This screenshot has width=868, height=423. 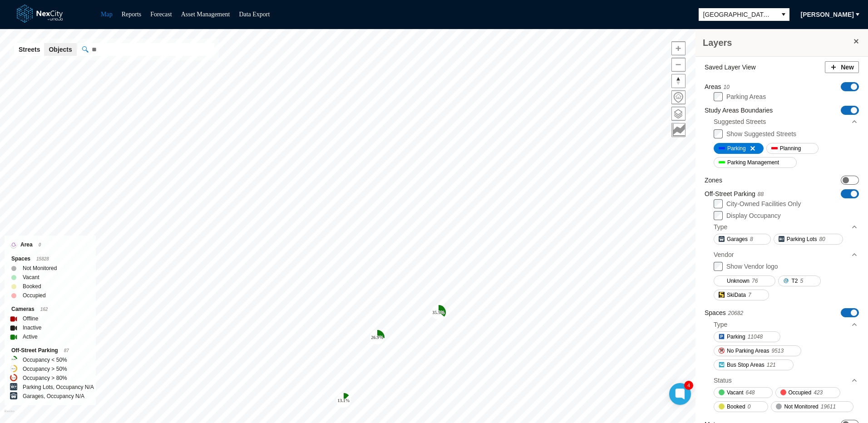 I want to click on span: Zoom in, so click(x=678, y=48).